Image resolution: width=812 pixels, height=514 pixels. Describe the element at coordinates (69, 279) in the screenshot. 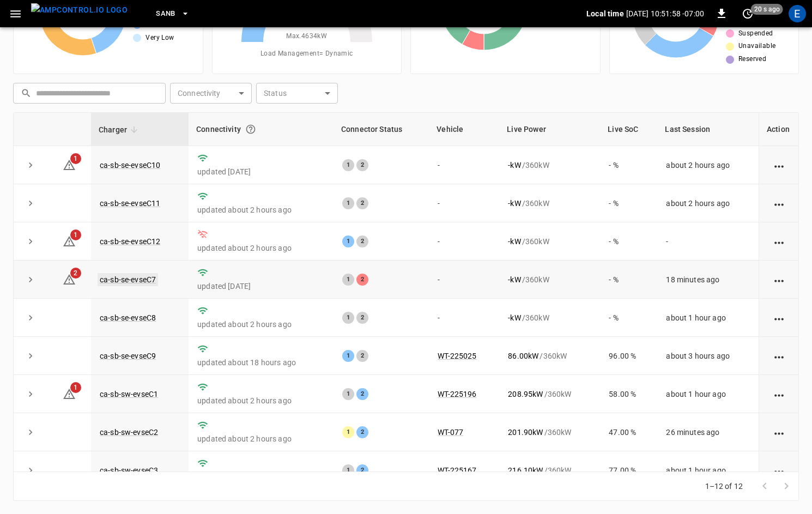

I see `a: 2` at that location.